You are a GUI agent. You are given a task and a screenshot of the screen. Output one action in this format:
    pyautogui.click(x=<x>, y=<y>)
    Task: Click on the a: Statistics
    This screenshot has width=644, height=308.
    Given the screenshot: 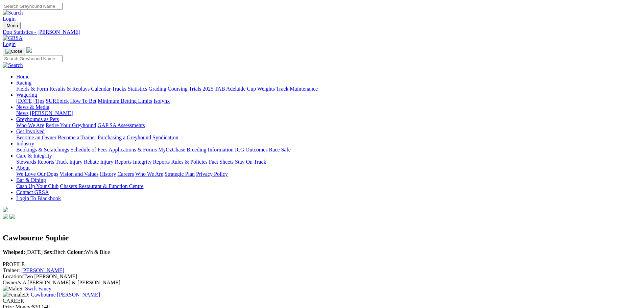 What is the action you would take?
    pyautogui.click(x=137, y=89)
    